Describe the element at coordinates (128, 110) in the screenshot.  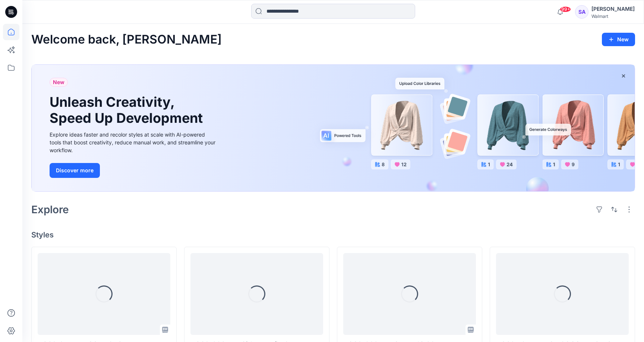
I see `h1: Unleash Creativity, Speed Up Development` at that location.